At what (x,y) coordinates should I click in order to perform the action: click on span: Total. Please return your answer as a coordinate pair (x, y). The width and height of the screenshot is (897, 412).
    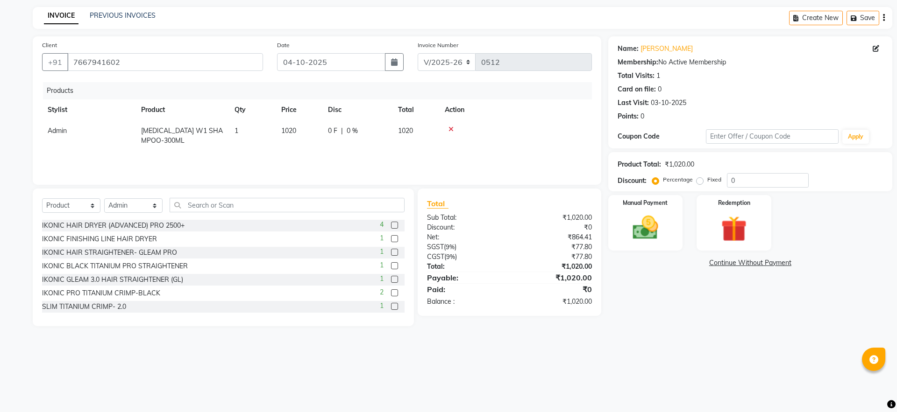
    Looking at the image, I should click on (438, 204).